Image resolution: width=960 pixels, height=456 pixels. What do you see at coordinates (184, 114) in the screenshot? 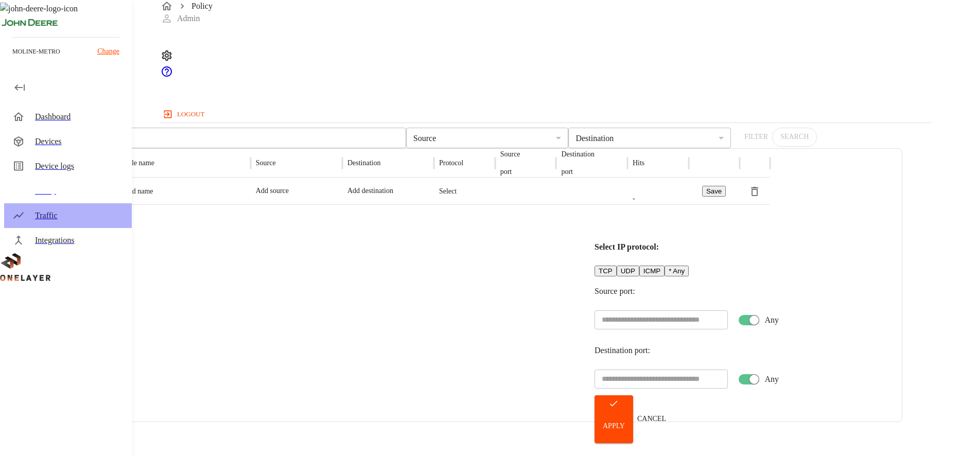
I see `button: logout` at bounding box center [184, 114].